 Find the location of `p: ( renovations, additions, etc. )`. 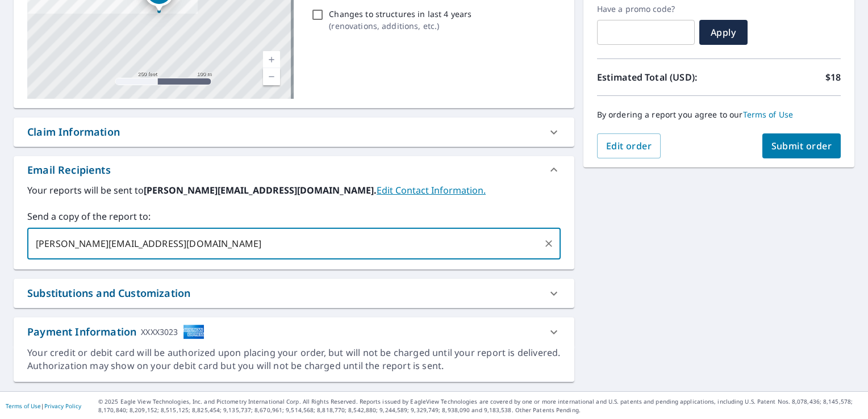

p: ( renovations, additions, etc. ) is located at coordinates (400, 26).